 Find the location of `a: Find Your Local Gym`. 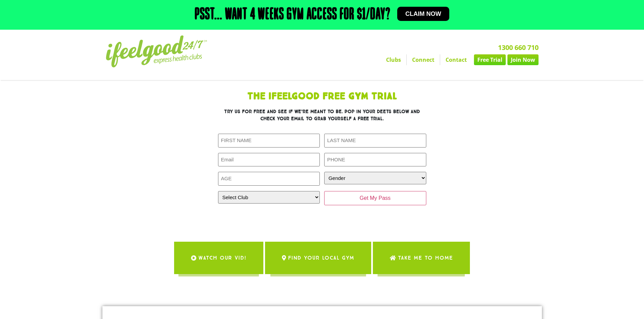

a: Find Your Local Gym is located at coordinates (318, 258).